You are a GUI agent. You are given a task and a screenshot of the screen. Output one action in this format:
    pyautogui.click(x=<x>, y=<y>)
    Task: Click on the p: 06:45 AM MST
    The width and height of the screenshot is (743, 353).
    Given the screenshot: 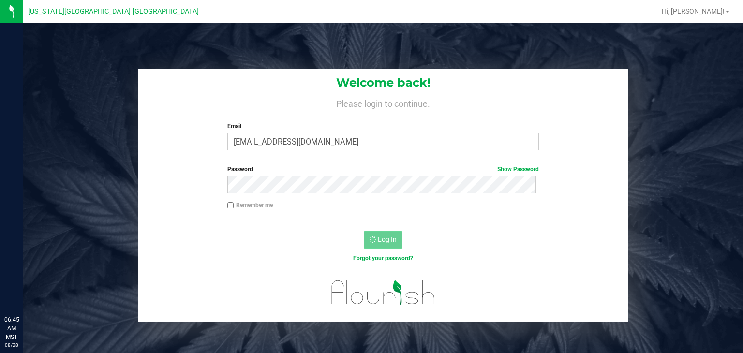 What is the action you would take?
    pyautogui.click(x=12, y=328)
    